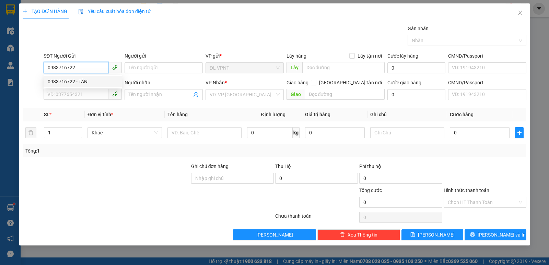 This screenshot has height=265, width=549. Describe the element at coordinates (273, 115) in the screenshot. I see `span: Định lượng` at that location.